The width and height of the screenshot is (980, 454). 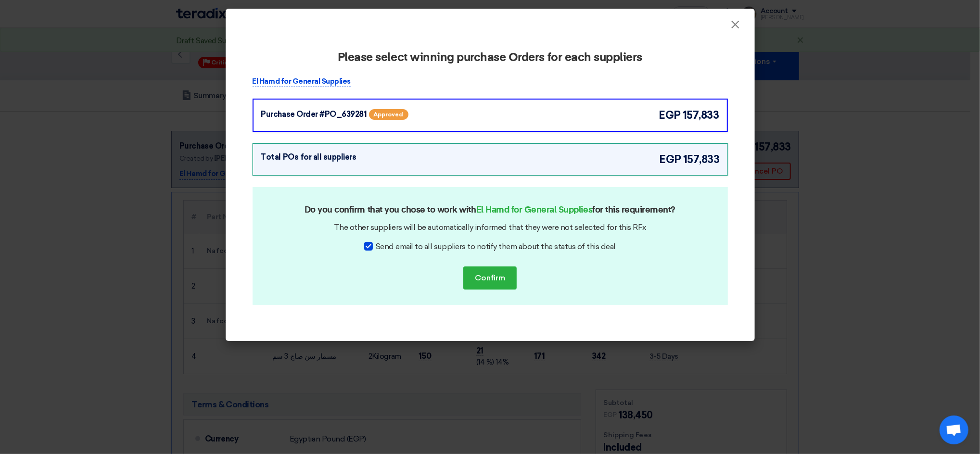 What do you see at coordinates (490, 210) in the screenshot?
I see `h2: Do you confirm that you chose to work with for this requirement?` at bounding box center [490, 210].